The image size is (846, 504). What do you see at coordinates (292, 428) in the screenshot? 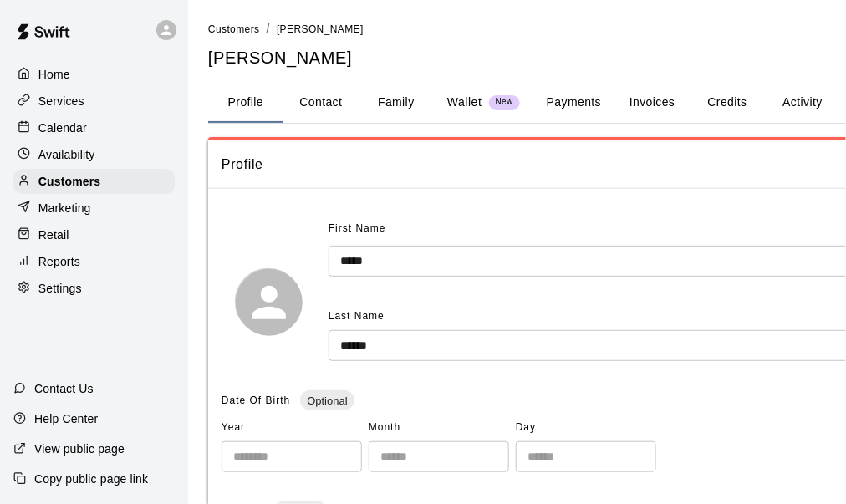
I see `span: Year` at bounding box center [292, 428].